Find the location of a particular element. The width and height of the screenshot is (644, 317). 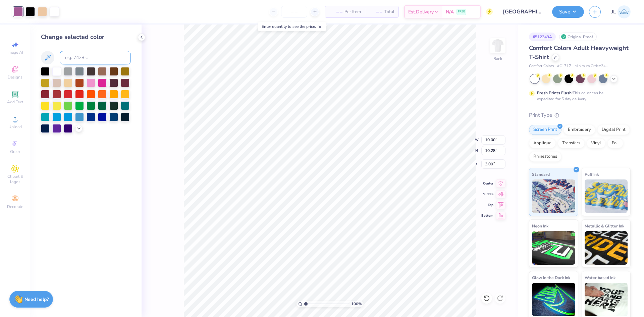

span: Clipart & logos is located at coordinates (15, 179).